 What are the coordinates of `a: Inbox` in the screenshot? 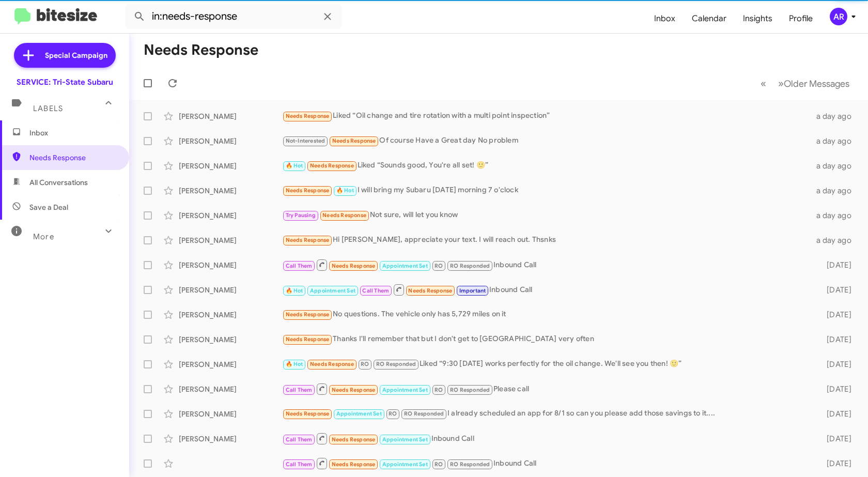 It's located at (664, 19).